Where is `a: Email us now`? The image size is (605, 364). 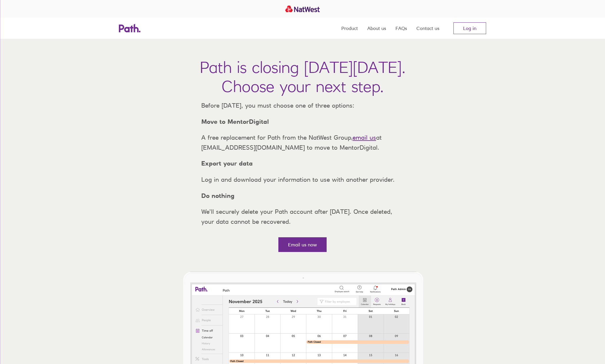
a: Email us now is located at coordinates (302, 244).